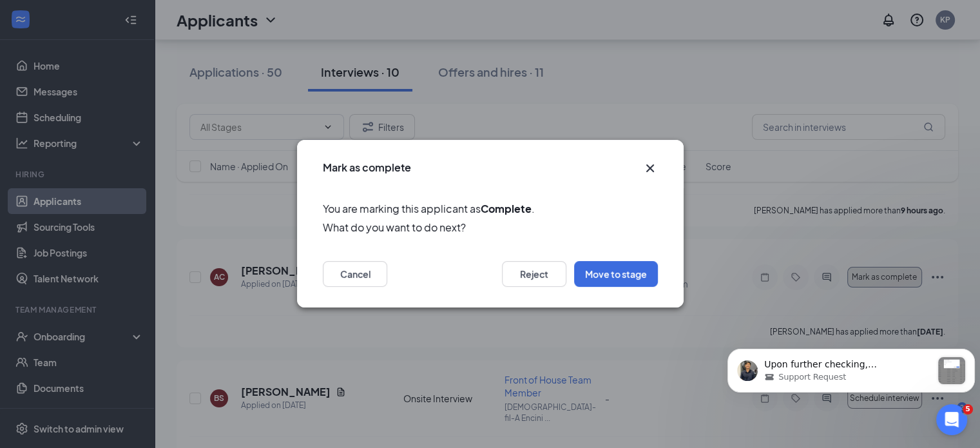 The height and width of the screenshot is (448, 980). What do you see at coordinates (534, 274) in the screenshot?
I see `button: Reject` at bounding box center [534, 274].